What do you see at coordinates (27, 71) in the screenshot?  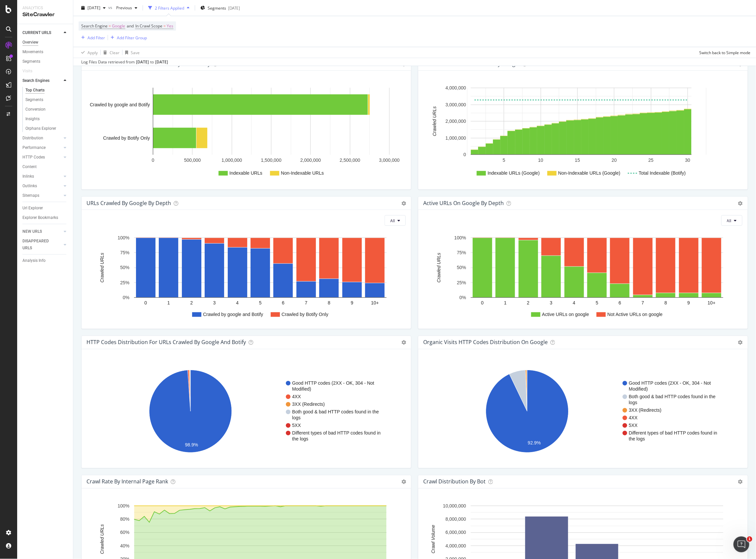 I see `div: Visits` at bounding box center [27, 71].